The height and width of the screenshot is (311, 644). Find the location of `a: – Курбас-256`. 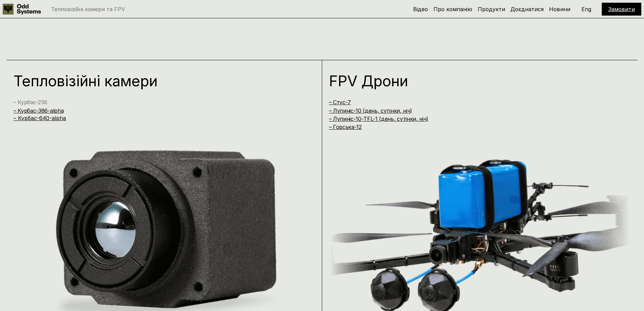

a: – Курбас-256 is located at coordinates (31, 102).